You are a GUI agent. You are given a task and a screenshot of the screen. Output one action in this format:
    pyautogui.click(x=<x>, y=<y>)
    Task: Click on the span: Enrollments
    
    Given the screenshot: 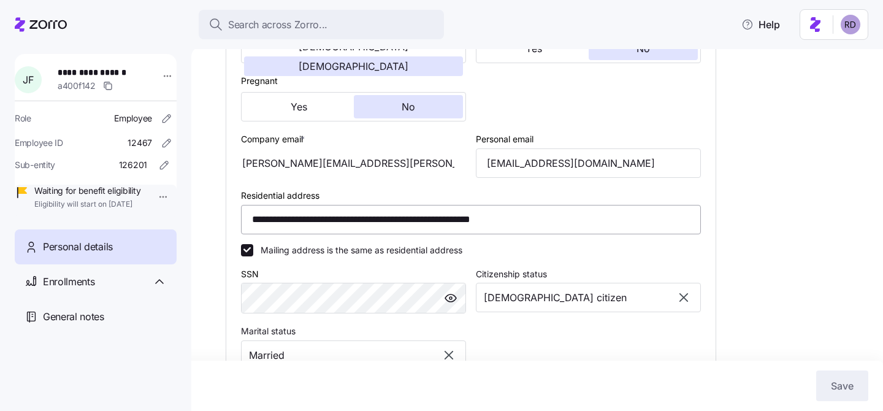 What is the action you would take?
    pyautogui.click(x=69, y=281)
    